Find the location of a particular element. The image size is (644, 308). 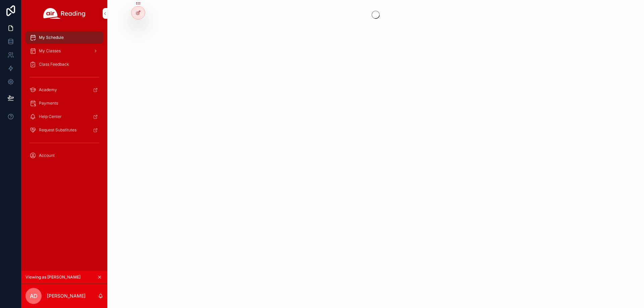

span: Help Center is located at coordinates (50, 116).